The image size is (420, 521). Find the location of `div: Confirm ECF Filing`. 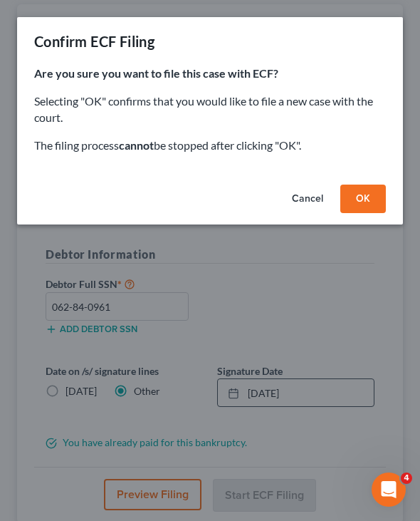

div: Confirm ECF Filing is located at coordinates (94, 42).